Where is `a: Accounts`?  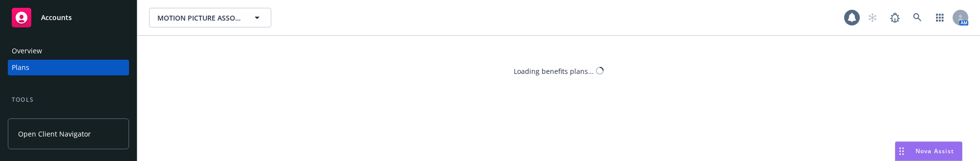 a: Accounts is located at coordinates (69, 17).